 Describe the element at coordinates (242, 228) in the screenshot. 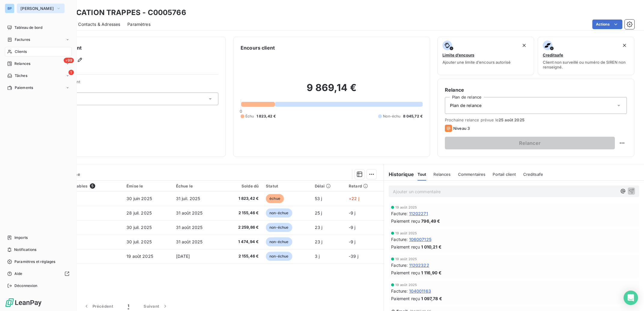

I see `span: 2 259,86 €` at that location.